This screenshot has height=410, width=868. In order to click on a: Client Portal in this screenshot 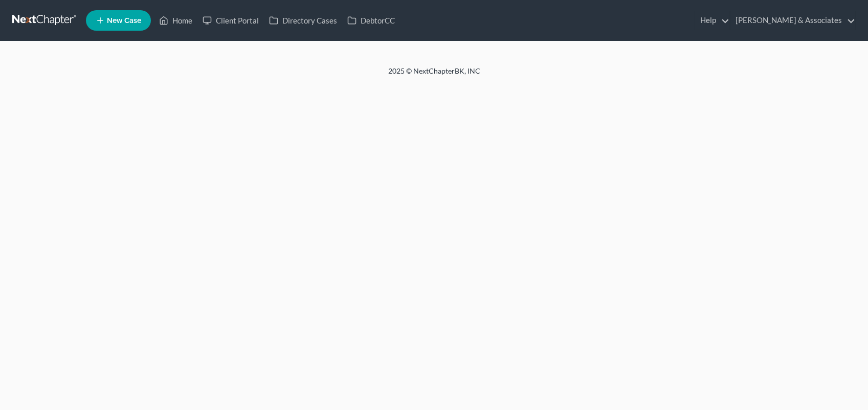, I will do `click(230, 20)`.